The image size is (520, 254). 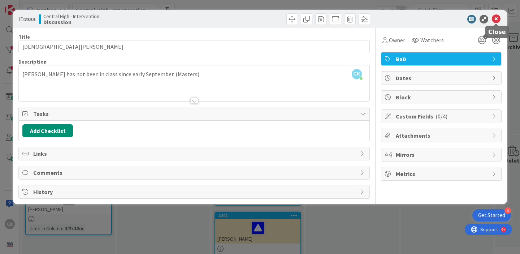 What do you see at coordinates (48, 131) in the screenshot?
I see `button: Add Checklist` at bounding box center [48, 131].